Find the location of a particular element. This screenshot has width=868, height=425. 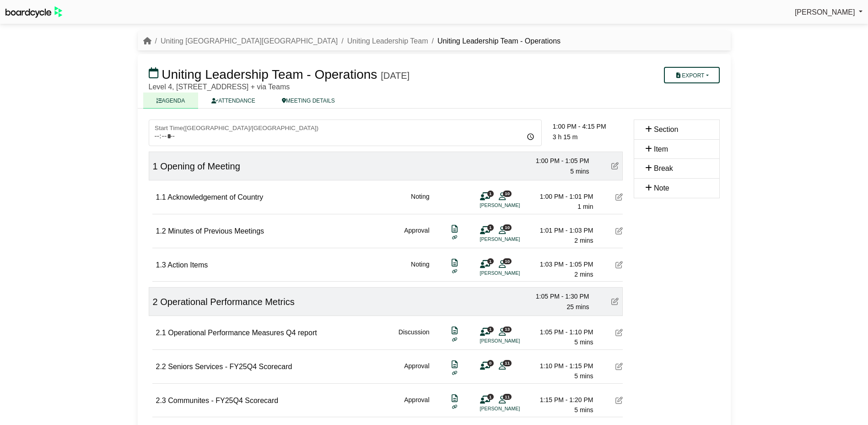

span: 1.2 is located at coordinates (161, 230).